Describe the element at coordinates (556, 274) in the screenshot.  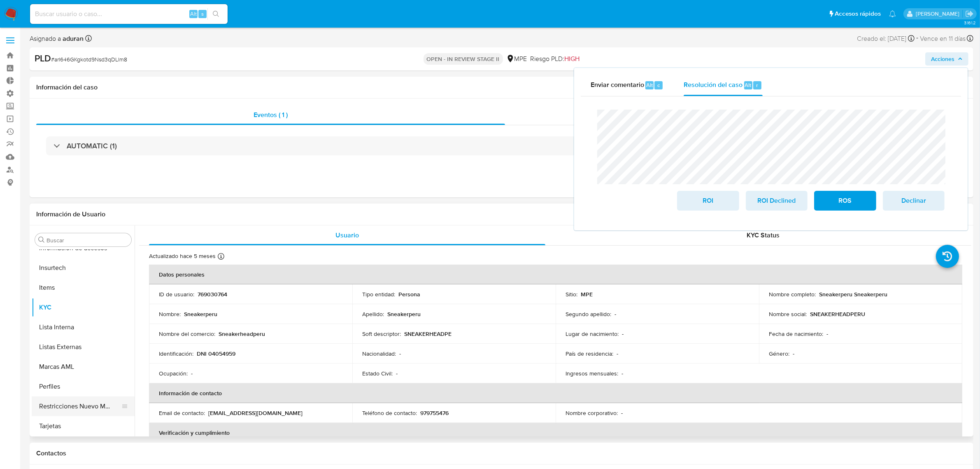
I see `th: Datos personales` at that location.